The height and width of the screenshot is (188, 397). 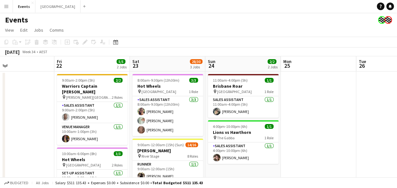 I want to click on a: View, so click(x=9, y=30).